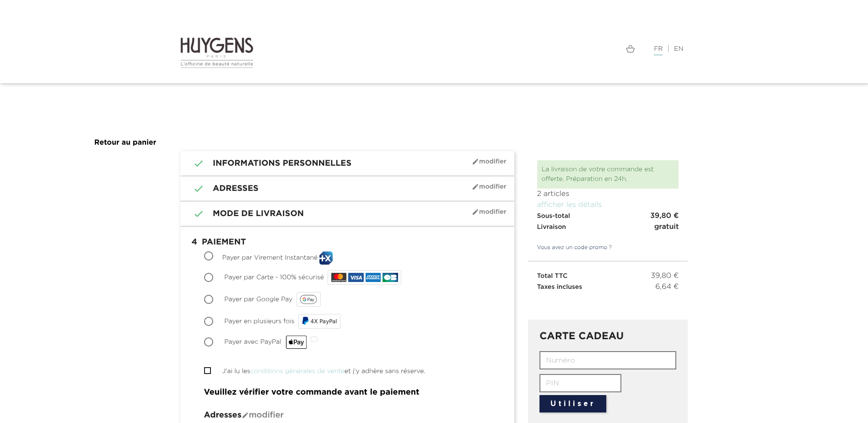 This screenshot has height=423, width=868. What do you see at coordinates (338, 277) in the screenshot?
I see `img: MASTERCARD` at bounding box center [338, 277].